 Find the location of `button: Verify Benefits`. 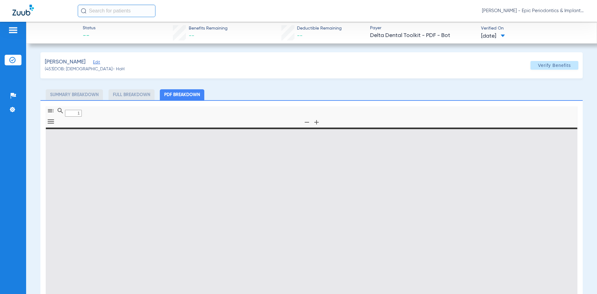

button: Verify Benefits is located at coordinates (554, 65).